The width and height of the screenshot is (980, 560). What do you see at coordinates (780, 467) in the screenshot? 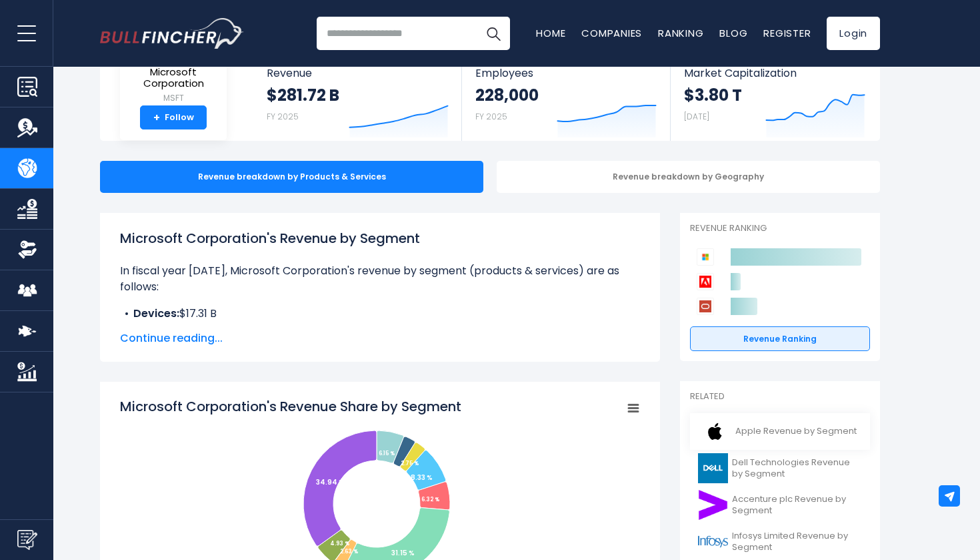
I see `a: Dell Technologies Revenue by Segment` at bounding box center [780, 467].